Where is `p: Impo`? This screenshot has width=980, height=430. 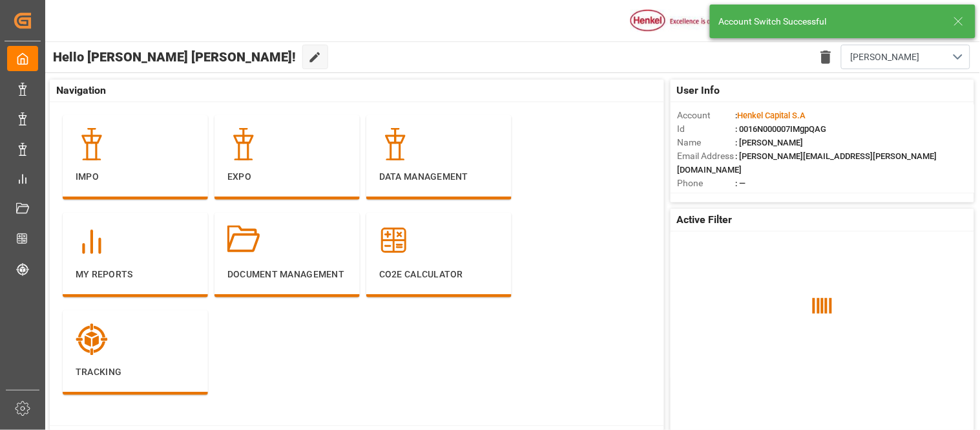 p: Impo is located at coordinates (135, 176).